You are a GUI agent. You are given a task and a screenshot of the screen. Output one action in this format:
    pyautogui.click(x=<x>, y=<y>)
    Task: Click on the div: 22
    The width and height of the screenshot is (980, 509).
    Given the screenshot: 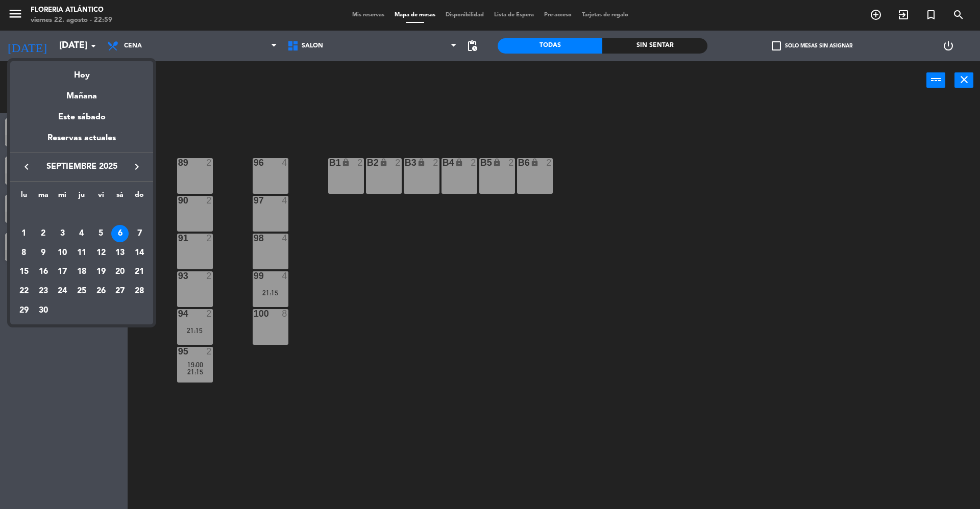 What is the action you would take?
    pyautogui.click(x=24, y=292)
    